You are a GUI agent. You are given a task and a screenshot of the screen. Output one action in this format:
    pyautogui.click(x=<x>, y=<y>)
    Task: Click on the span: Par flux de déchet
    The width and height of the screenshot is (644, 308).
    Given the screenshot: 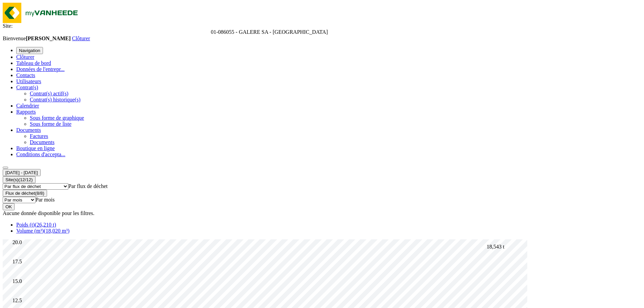 What is the action you would take?
    pyautogui.click(x=88, y=186)
    